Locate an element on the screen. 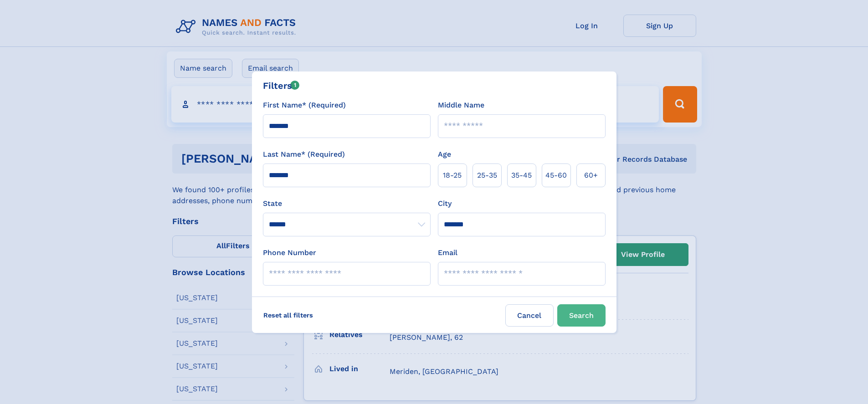 The height and width of the screenshot is (404, 868). span: 18‑25 is located at coordinates (452, 175).